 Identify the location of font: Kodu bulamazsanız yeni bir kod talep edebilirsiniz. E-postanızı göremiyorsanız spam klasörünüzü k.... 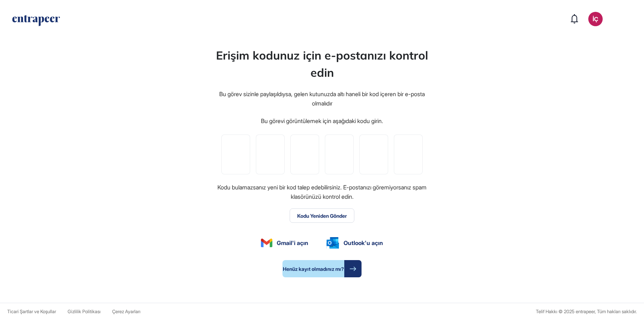
(322, 192).